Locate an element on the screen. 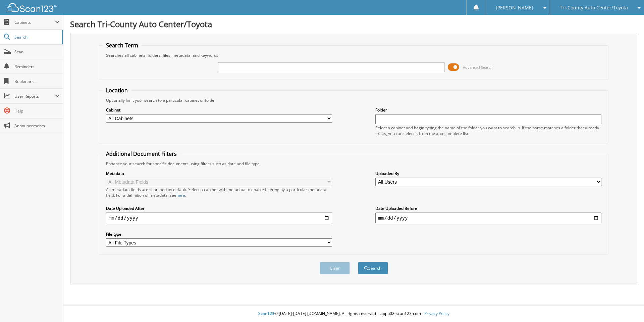  span: Announcements is located at coordinates (37, 125).